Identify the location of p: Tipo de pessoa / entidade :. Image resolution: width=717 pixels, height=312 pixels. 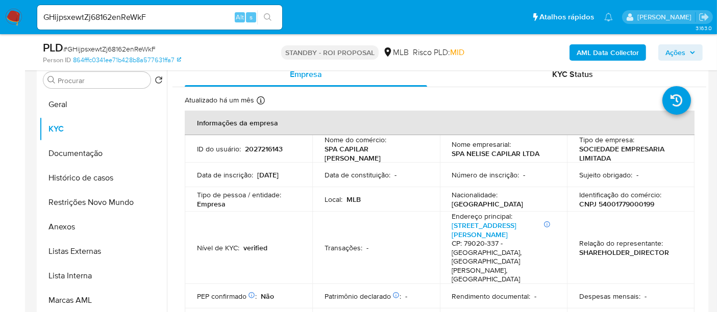
(239, 195).